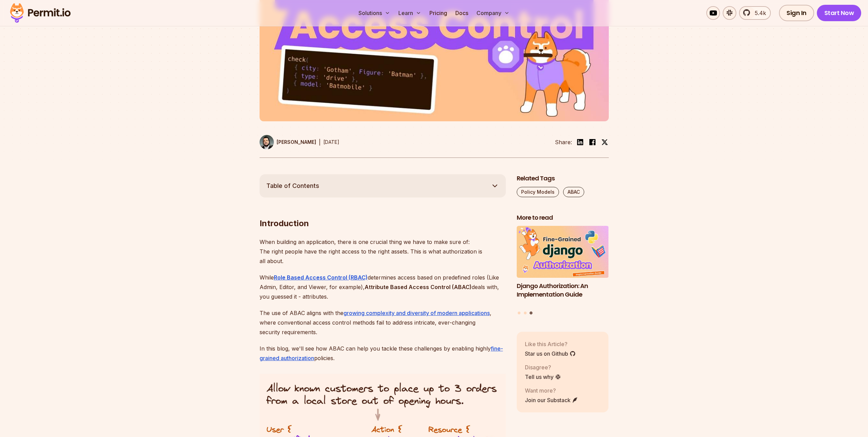 The height and width of the screenshot is (437, 868). I want to click on li: Share:, so click(563, 142).